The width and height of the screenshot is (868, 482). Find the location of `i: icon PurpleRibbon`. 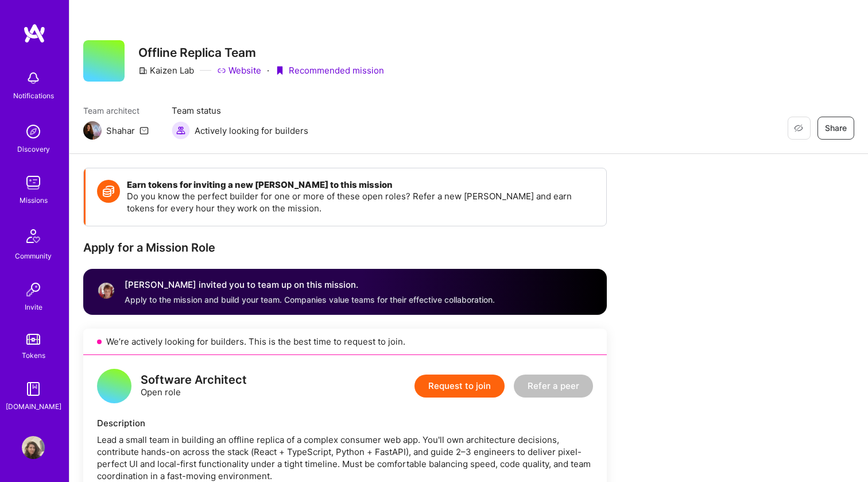

i: icon PurpleRibbon is located at coordinates (279, 71).